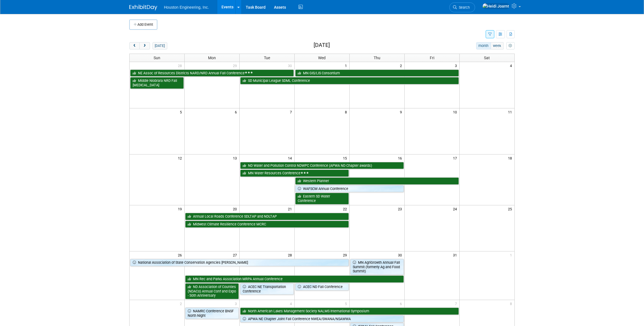 This screenshot has width=644, height=326. Describe the element at coordinates (267, 58) in the screenshot. I see `span: Tue` at that location.